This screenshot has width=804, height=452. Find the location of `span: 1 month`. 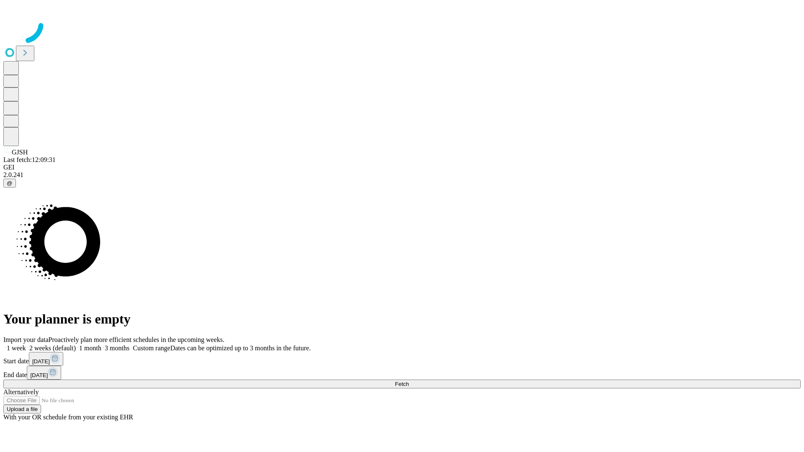

span: 1 month is located at coordinates (90, 348).